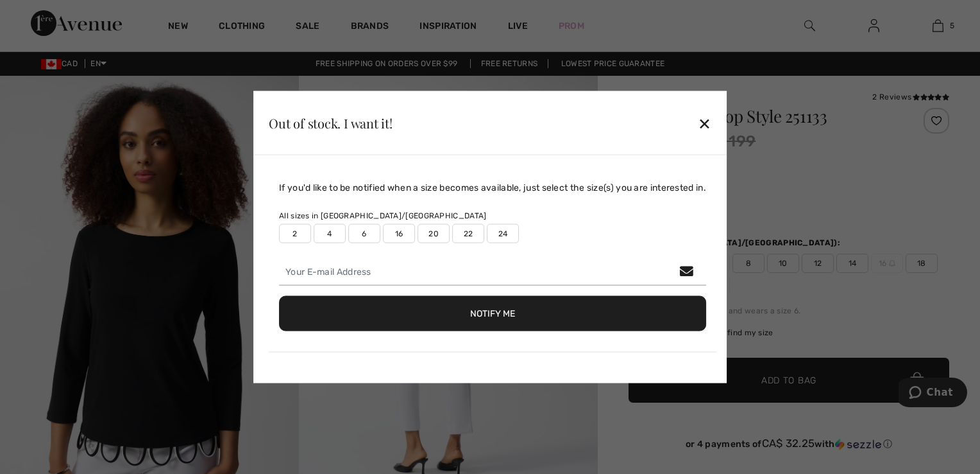 This screenshot has width=980, height=474. I want to click on label: 4, so click(330, 234).